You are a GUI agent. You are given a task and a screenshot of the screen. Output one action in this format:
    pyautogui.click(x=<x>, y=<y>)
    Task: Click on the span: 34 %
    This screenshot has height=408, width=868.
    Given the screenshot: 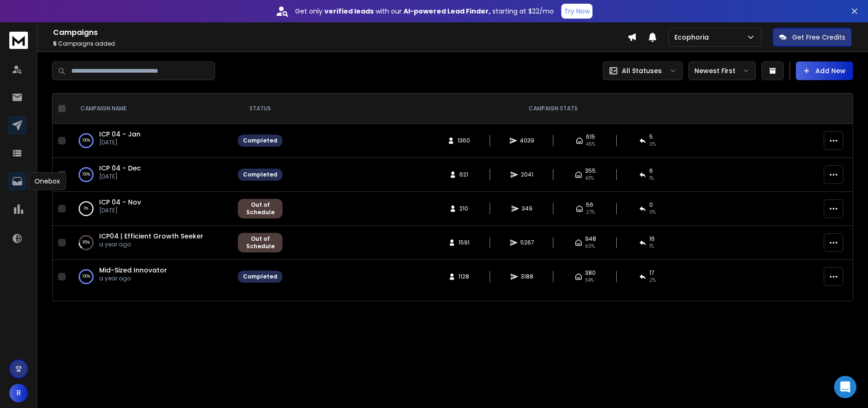 What is the action you would take?
    pyautogui.click(x=589, y=280)
    